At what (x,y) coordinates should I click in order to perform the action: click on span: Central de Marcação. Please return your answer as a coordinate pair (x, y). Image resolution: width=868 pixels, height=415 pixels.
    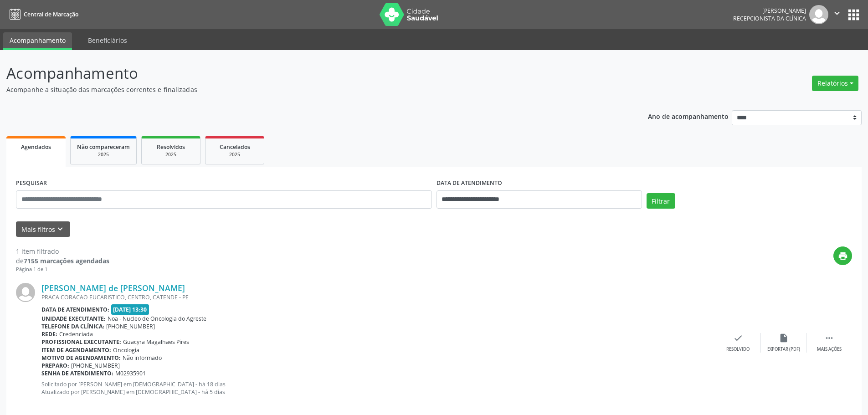
    Looking at the image, I should click on (51, 14).